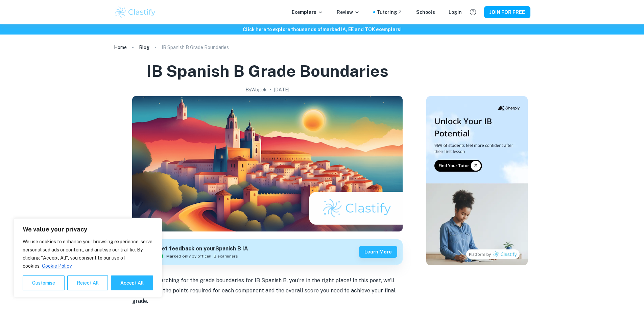  Describe the element at coordinates (477, 181) in the screenshot. I see `a: Thumbnail` at that location.